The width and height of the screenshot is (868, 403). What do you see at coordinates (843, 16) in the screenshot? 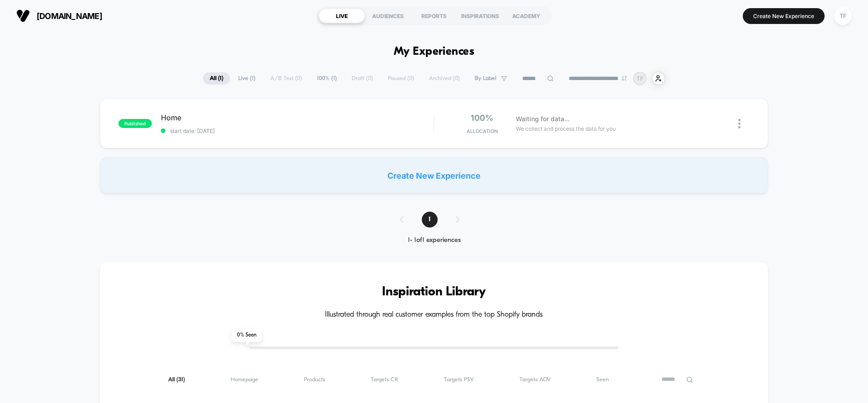
I see `button: TF` at bounding box center [843, 16].